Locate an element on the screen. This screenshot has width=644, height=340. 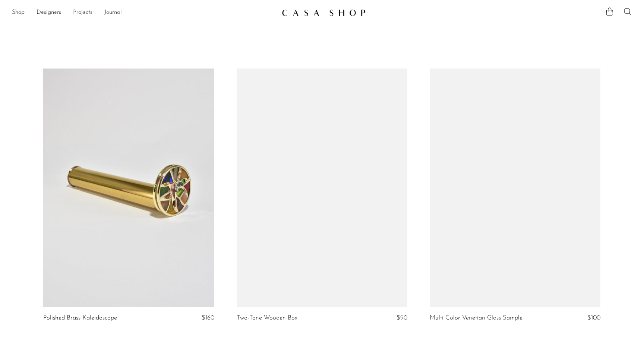
a: Multi Color Venetian Glass Sample is located at coordinates (476, 318).